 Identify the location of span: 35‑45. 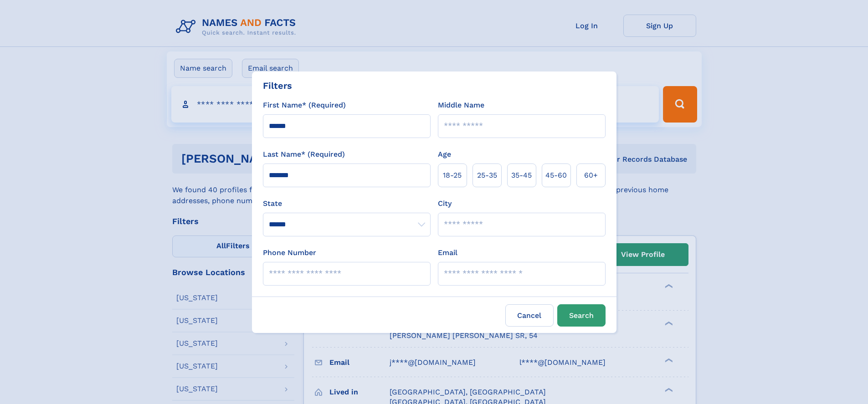
(521, 175).